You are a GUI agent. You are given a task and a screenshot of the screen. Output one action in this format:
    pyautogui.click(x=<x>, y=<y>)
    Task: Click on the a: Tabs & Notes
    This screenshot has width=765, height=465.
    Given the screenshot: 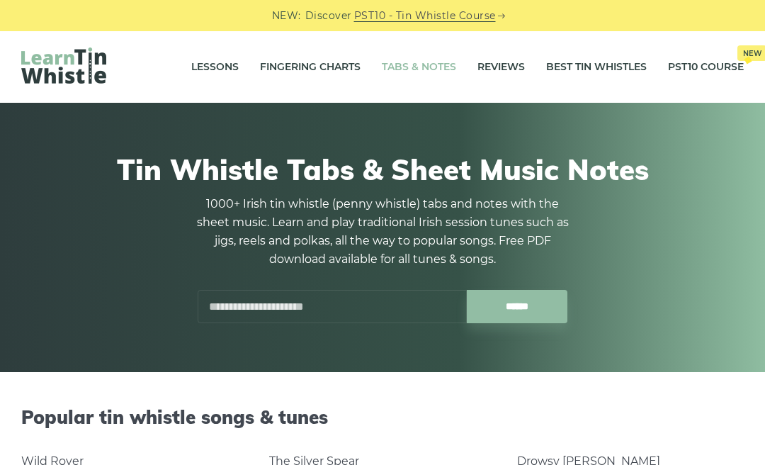 What is the action you would take?
    pyautogui.click(x=419, y=67)
    